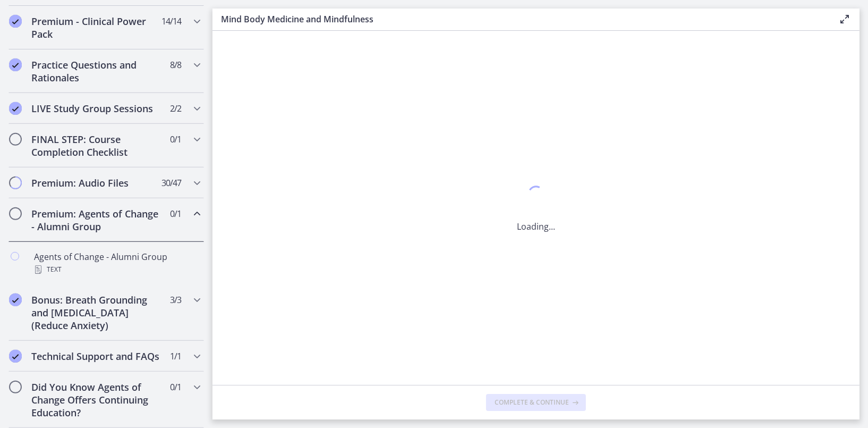  What do you see at coordinates (96, 220) in the screenshot?
I see `h2: Premium: Agents of Change - Alumni Group` at bounding box center [96, 220].